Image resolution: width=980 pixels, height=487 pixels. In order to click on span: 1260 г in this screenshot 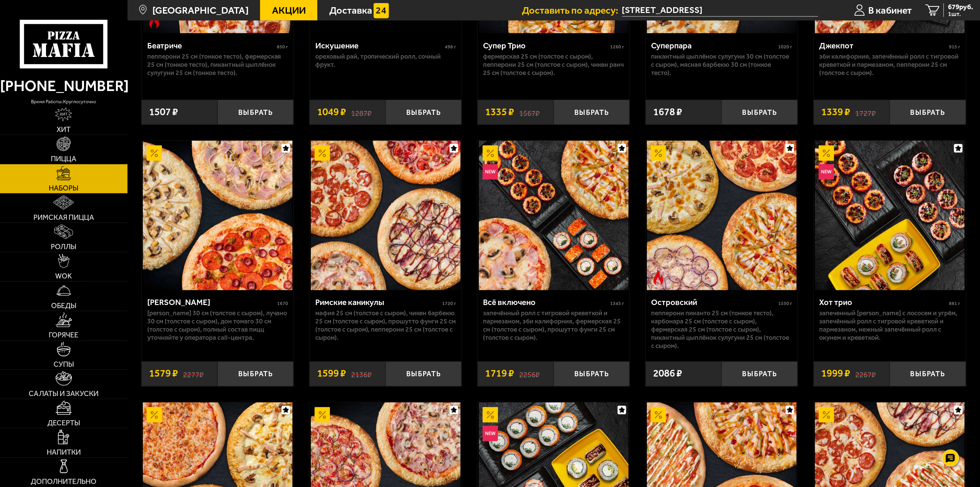, I will do `click(617, 47)`.